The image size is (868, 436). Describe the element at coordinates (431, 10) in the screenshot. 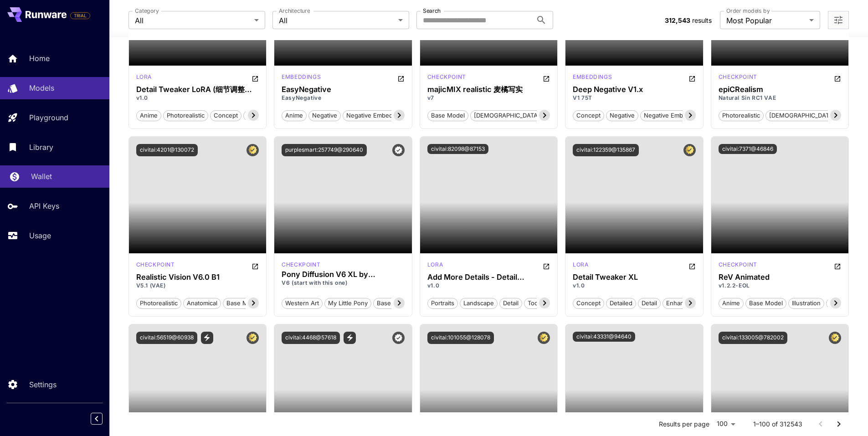

I see `label: Search` at that location.